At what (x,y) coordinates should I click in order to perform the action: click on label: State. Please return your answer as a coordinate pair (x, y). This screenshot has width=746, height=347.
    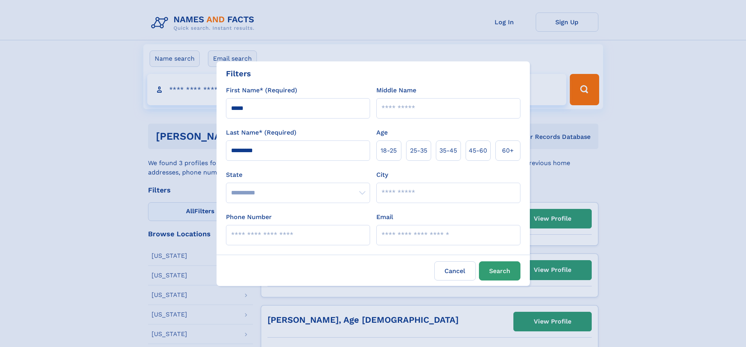
    Looking at the image, I should click on (298, 175).